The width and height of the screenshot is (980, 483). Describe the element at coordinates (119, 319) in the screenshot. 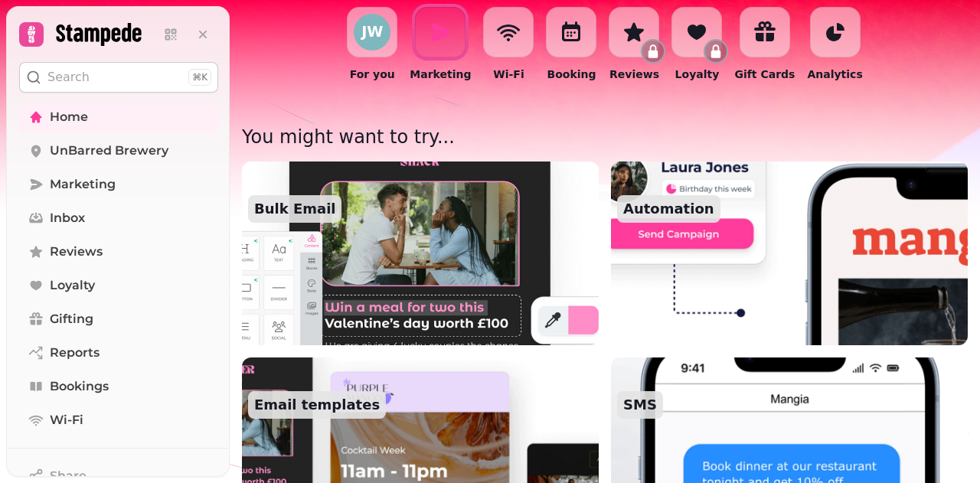

I see `a: Gifting` at that location.